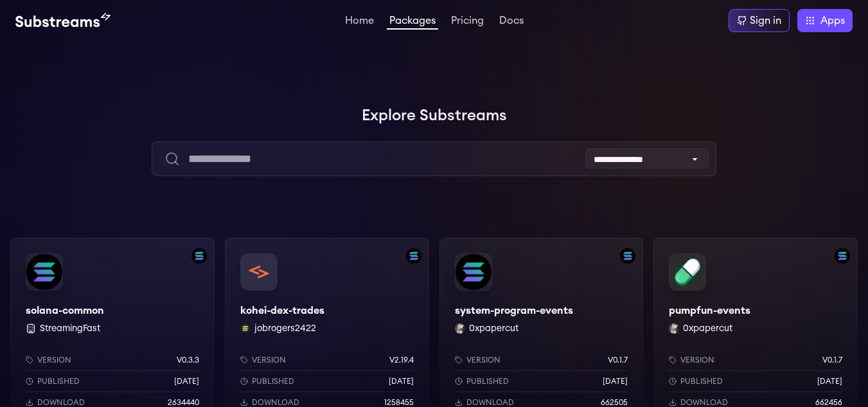 Image resolution: width=868 pixels, height=407 pixels. What do you see at coordinates (833, 21) in the screenshot?
I see `span: Apps` at bounding box center [833, 21].